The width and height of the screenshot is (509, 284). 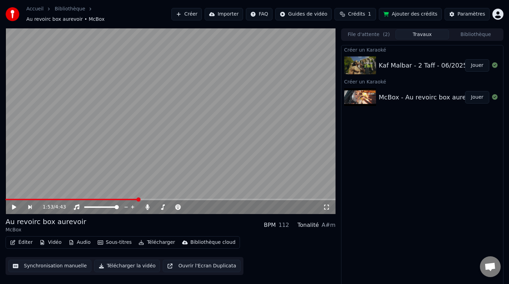 What do you see at coordinates (356, 14) in the screenshot?
I see `span: Crédits` at bounding box center [356, 14].